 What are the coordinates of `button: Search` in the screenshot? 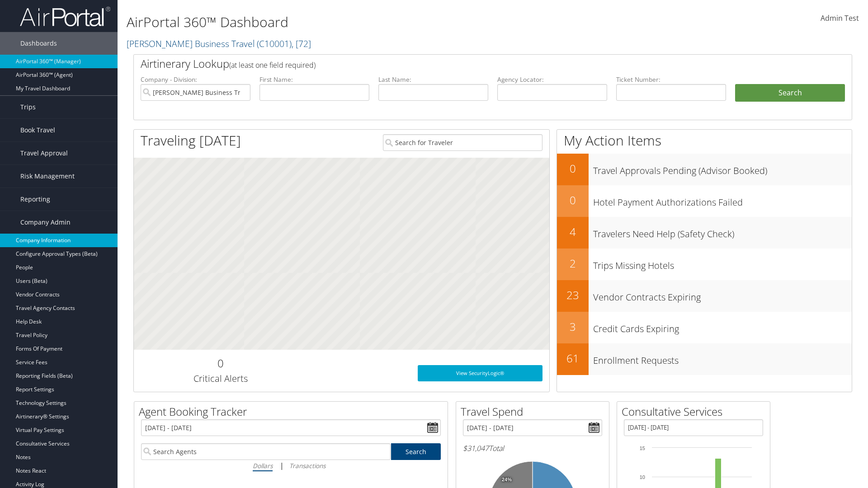 It's located at (790, 93).